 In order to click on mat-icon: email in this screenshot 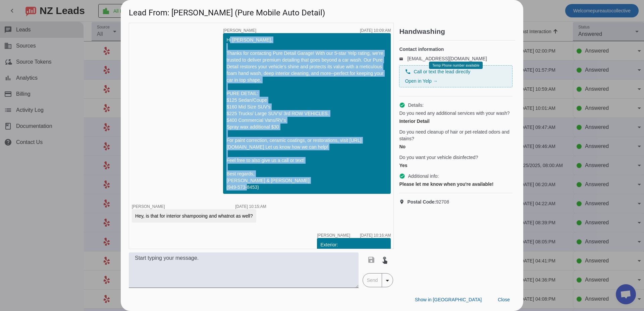, I will do `click(403, 59)`.